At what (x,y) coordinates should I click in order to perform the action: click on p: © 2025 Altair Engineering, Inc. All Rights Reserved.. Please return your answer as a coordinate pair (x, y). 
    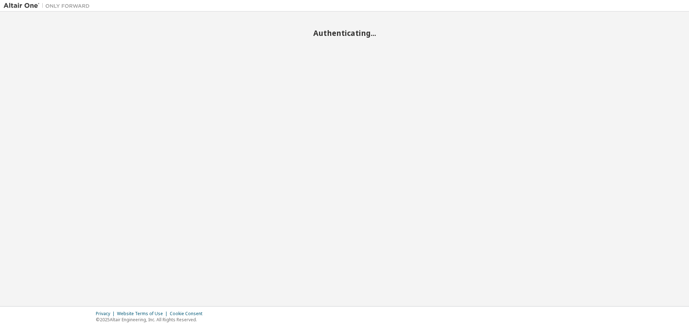
    Looking at the image, I should click on (151, 320).